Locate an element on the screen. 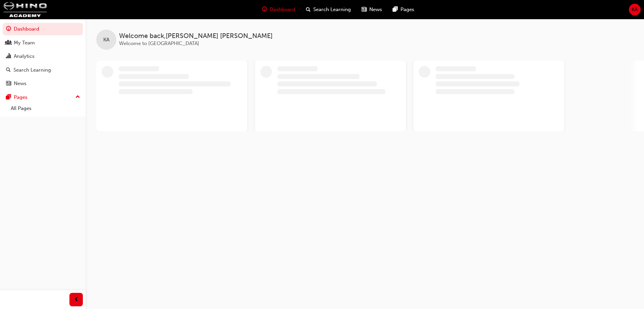 Image resolution: width=644 pixels, height=309 pixels. span: Dashboard is located at coordinates (282, 9).